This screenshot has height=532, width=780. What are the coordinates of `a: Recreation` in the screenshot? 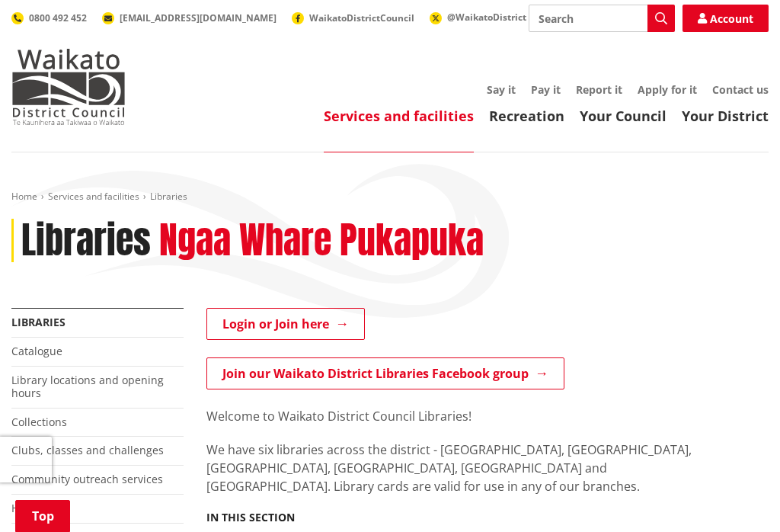 It's located at (527, 115).